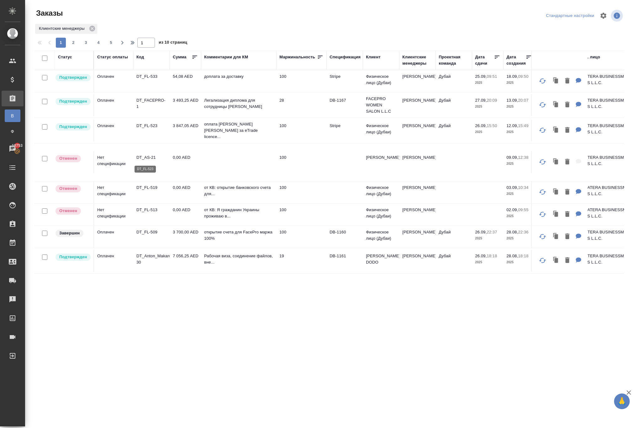  I want to click on p: 09:55, so click(523, 209).